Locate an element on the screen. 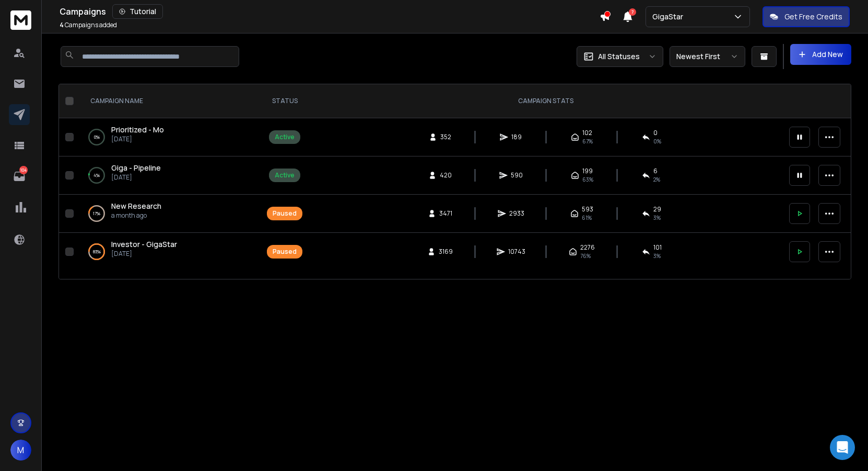  span: 63 % is located at coordinates (588, 179).